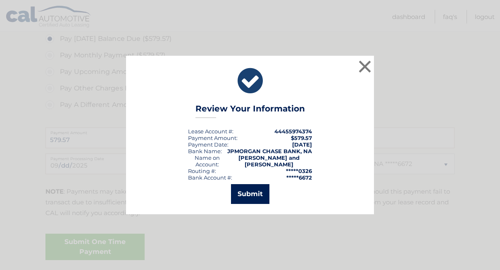 This screenshot has width=500, height=270. Describe the element at coordinates (213, 138) in the screenshot. I see `div: Payment Amount:` at that location.